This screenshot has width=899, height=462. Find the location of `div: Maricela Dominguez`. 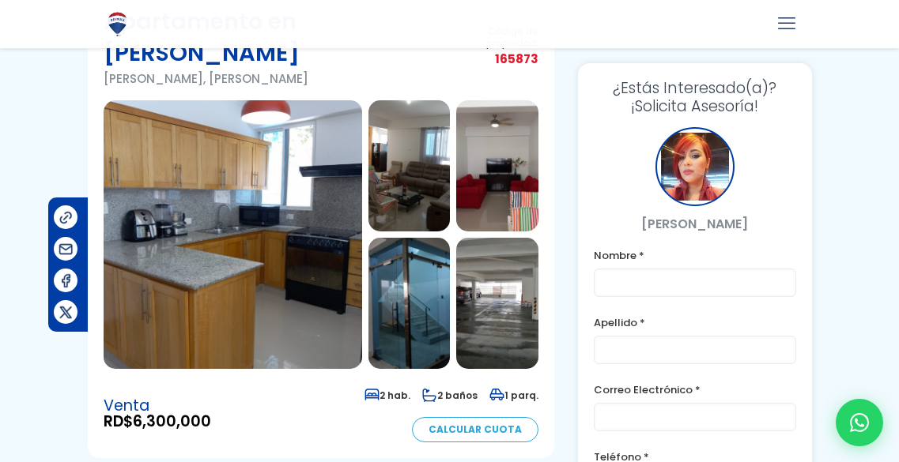

div: Maricela Dominguez is located at coordinates (695, 167).